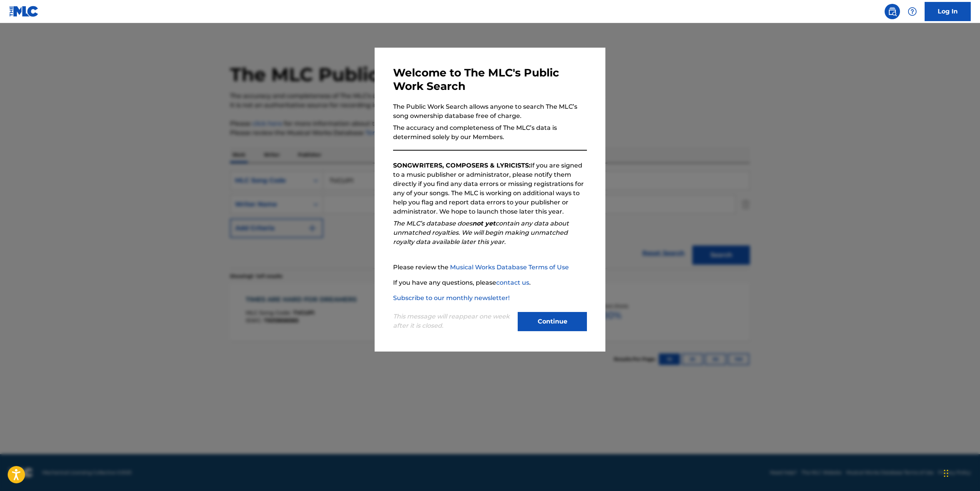 This screenshot has height=491, width=980. What do you see at coordinates (509, 267) in the screenshot?
I see `a: Musical Works Database Terms of Use` at bounding box center [509, 267].